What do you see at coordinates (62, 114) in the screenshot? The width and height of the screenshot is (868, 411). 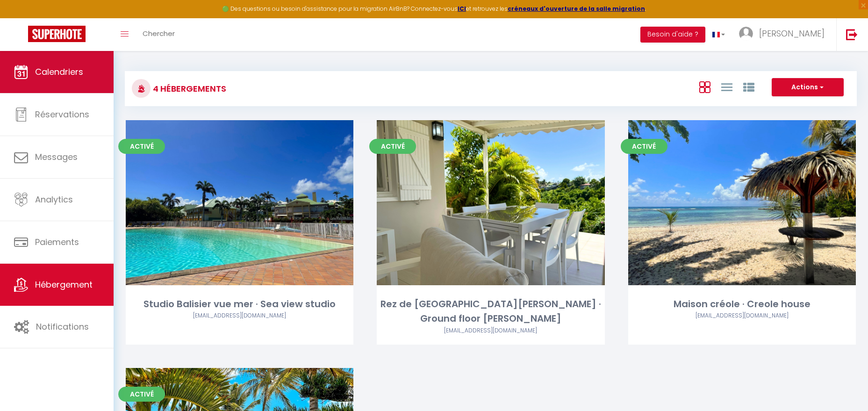 I see `span: Réservations` at bounding box center [62, 114].